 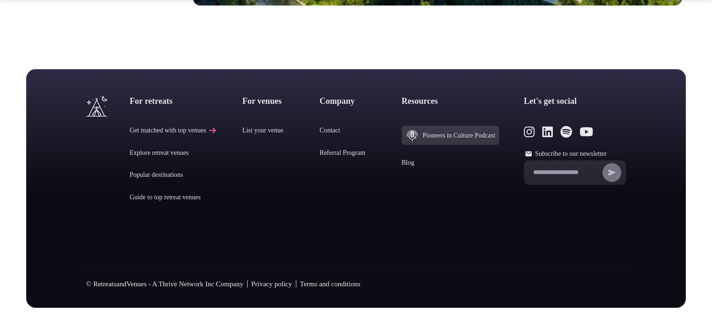 I want to click on a: Link to the retreats and venues LinkedIn page, so click(x=547, y=132).